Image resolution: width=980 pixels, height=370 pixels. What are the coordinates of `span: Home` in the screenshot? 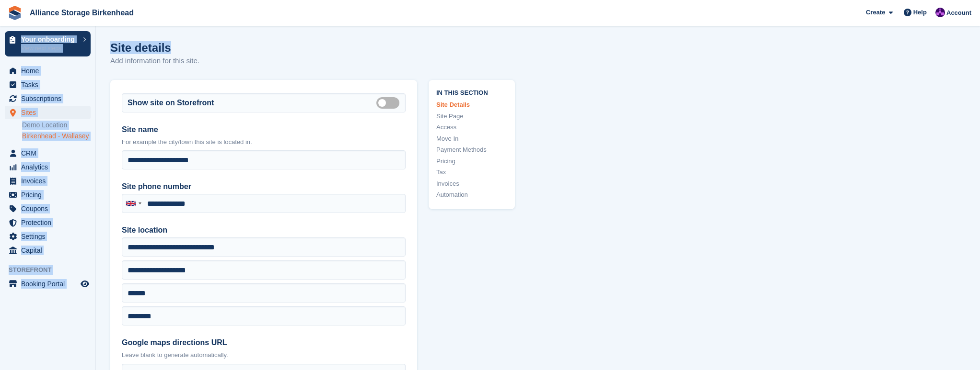 It's located at (50, 71).